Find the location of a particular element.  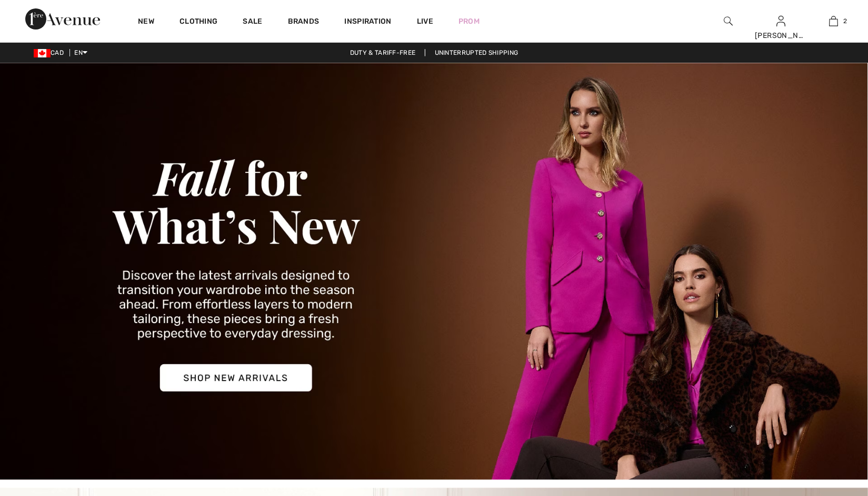

a: Prom is located at coordinates (469, 21).